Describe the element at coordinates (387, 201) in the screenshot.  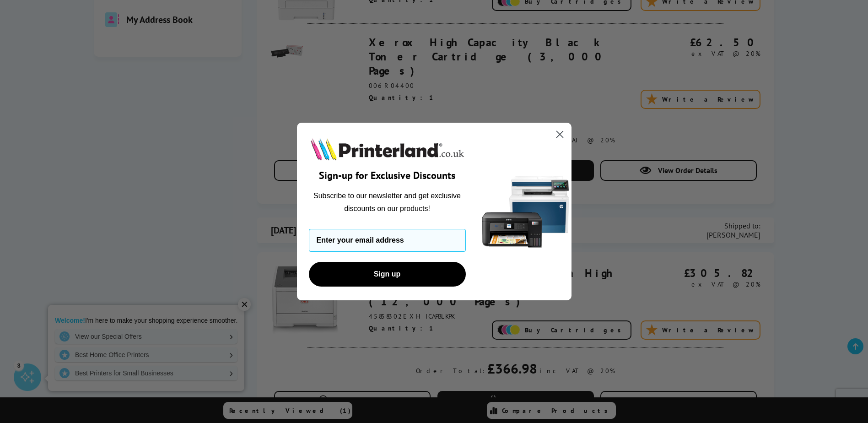
I see `span: Subscribe to our newsletter and get exclusive discounts on our products!` at that location.